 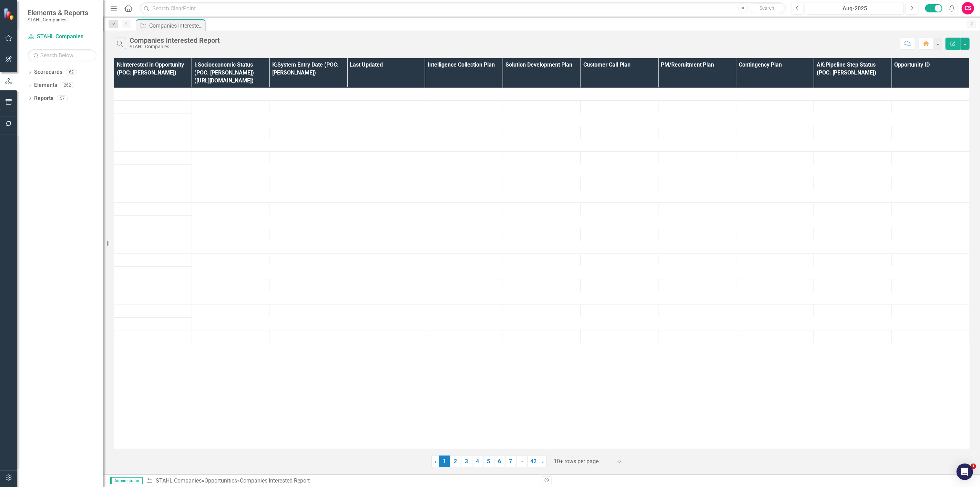 What do you see at coordinates (499, 461) in the screenshot?
I see `a: 6` at bounding box center [499, 461].